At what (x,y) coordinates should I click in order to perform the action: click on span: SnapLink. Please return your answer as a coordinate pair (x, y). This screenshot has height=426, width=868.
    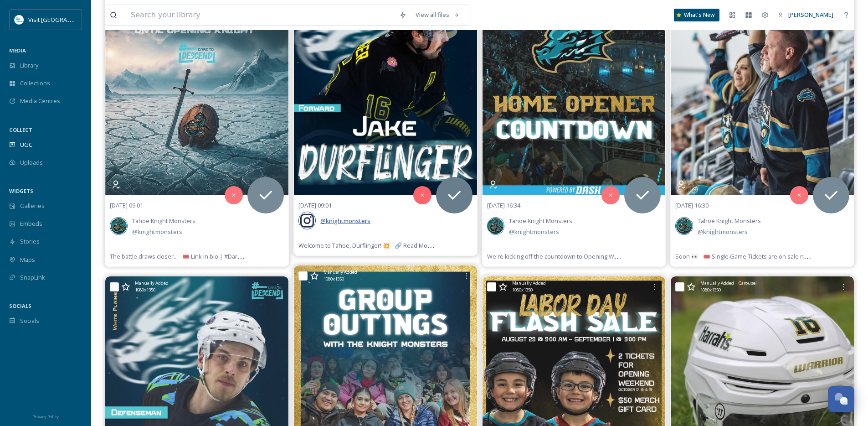
    Looking at the image, I should click on (33, 277).